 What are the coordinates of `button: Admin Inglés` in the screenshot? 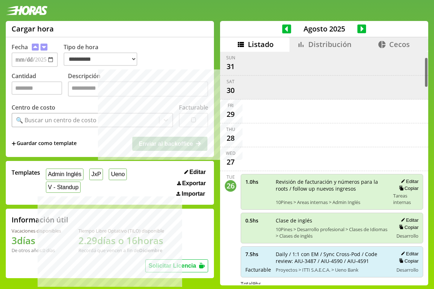 It's located at (65, 174).